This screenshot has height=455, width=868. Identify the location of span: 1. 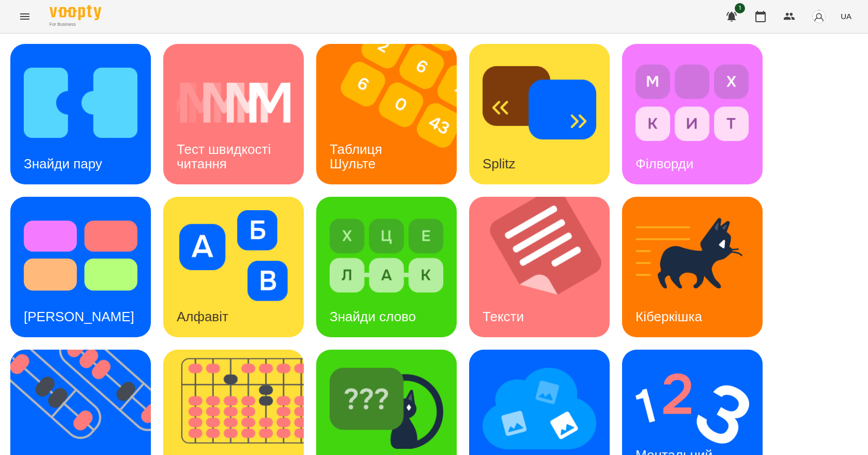
(740, 8).